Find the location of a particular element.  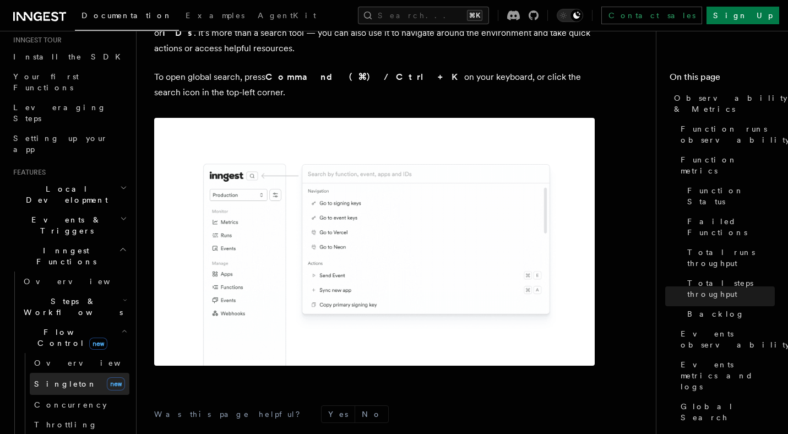

span: Global Search is located at coordinates (727, 412).